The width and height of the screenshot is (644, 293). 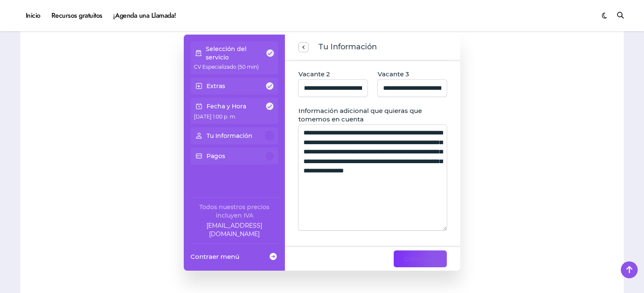 I want to click on a: Inicio, so click(x=33, y=16).